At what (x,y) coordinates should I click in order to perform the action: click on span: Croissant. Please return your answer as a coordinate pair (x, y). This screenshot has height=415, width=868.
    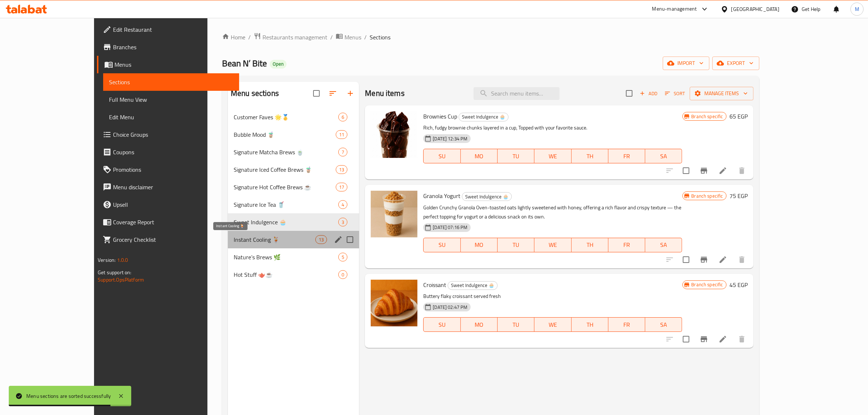
    Looking at the image, I should click on (435, 285).